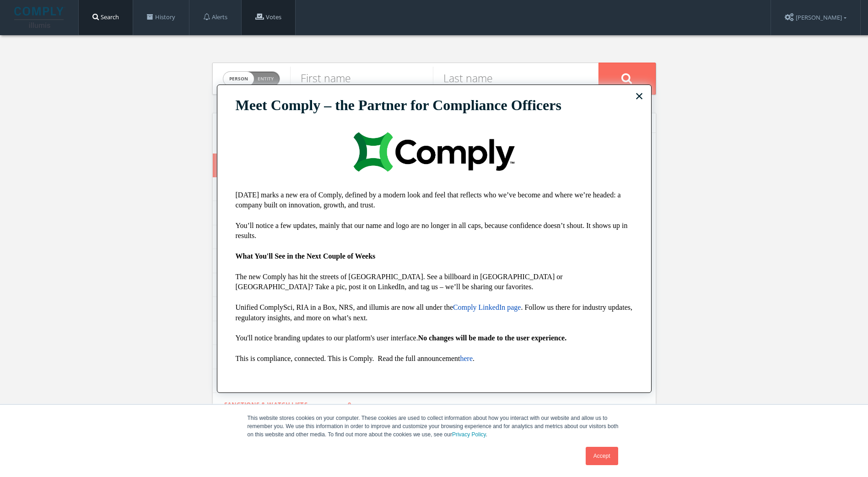  Describe the element at coordinates (434, 105) in the screenshot. I see `p: Meet Comply – the Partner for Compliance Officers` at that location.